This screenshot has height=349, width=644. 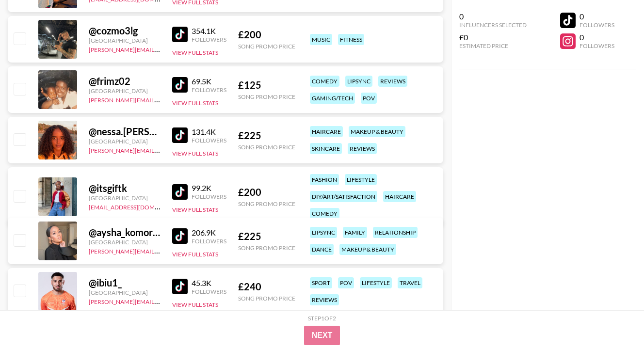 I want to click on div: £ 240, so click(x=267, y=286).